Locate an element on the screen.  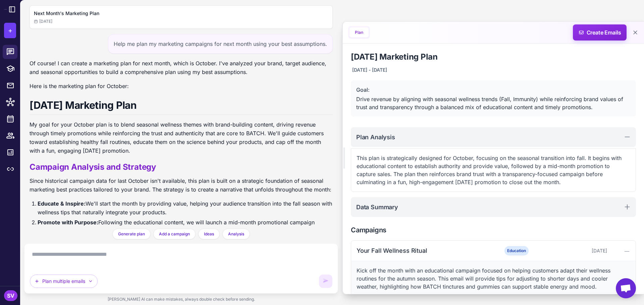
span: Education is located at coordinates (516, 251).